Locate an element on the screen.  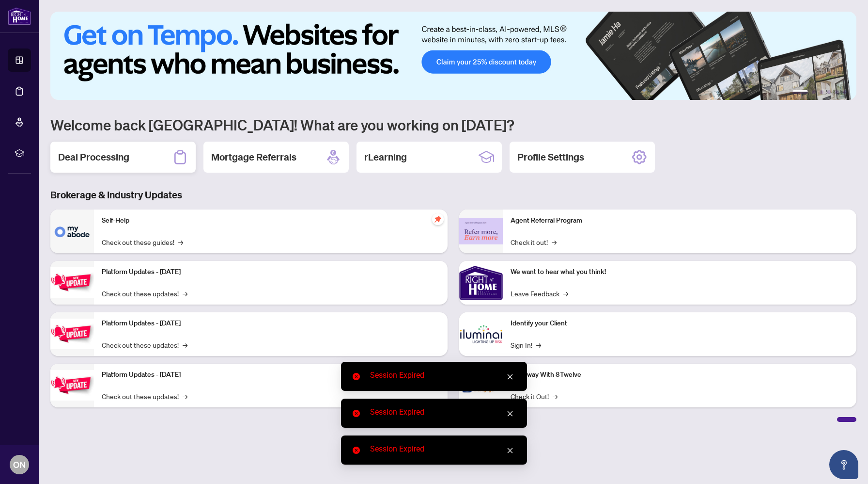
p: Self-Help is located at coordinates (271, 221).